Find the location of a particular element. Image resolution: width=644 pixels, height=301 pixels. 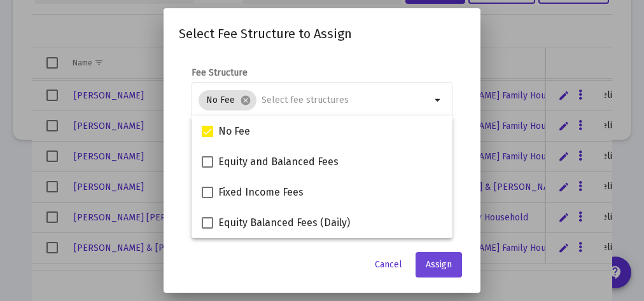

span: Assign is located at coordinates (438, 264).